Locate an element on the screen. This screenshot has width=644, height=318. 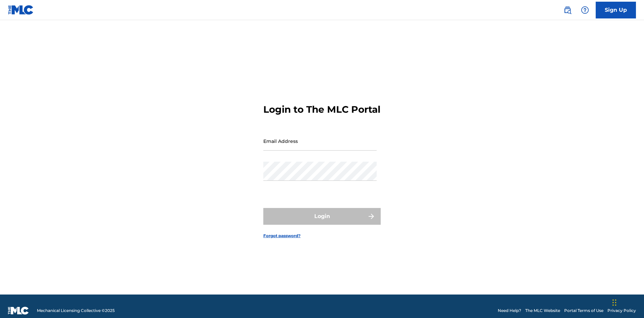
div: Chat Widget is located at coordinates (627, 302).